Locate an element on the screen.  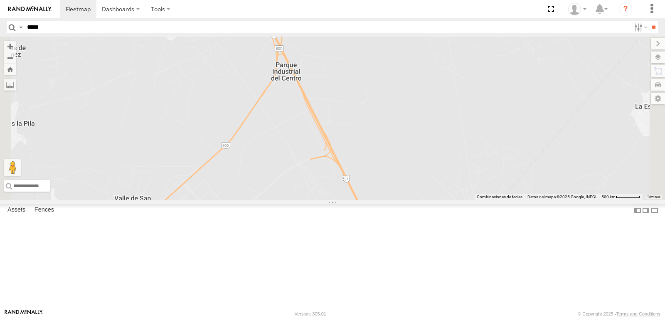
div: © Copyright 2025 - is located at coordinates (619, 314).